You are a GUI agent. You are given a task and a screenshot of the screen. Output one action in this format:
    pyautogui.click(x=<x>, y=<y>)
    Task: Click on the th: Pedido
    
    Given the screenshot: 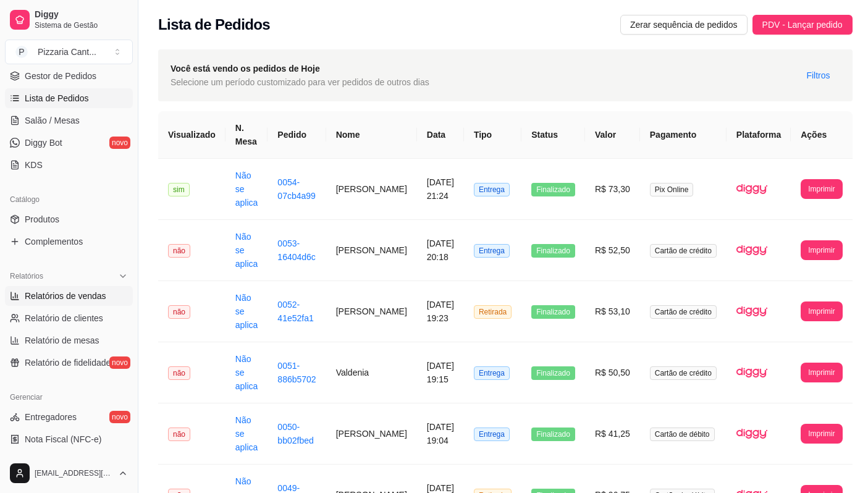 What is the action you would take?
    pyautogui.click(x=296, y=135)
    